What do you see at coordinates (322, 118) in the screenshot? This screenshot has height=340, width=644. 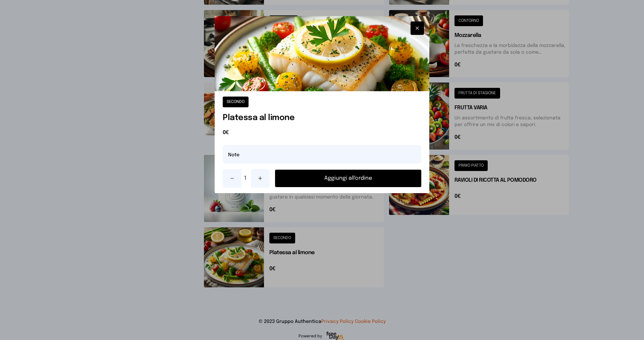 I see `h1: Platessa al limone` at bounding box center [322, 118].